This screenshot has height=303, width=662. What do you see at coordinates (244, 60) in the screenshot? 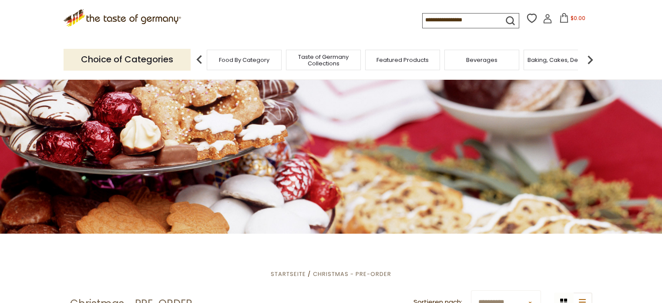
I see `a: Food By Category` at bounding box center [244, 60].